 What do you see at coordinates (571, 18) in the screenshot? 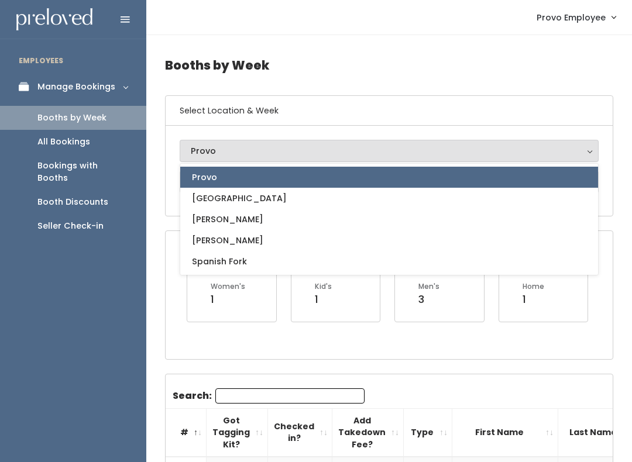
I see `span: Provo Employee` at bounding box center [571, 18].